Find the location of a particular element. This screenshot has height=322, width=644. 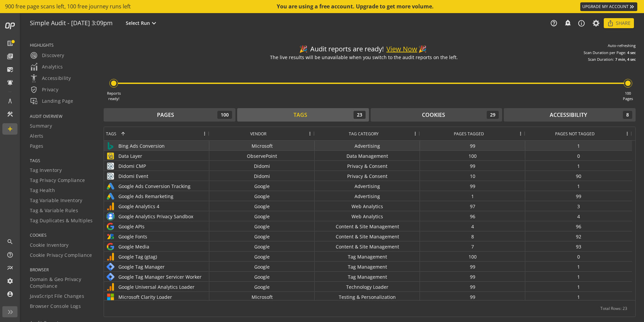

mat-icon: radar is located at coordinates (34, 55).